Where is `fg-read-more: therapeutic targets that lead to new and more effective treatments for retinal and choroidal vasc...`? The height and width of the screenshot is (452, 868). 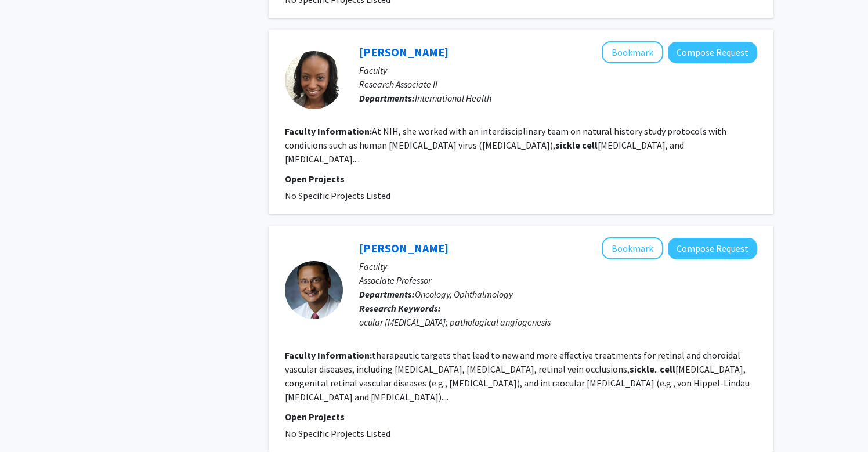
fg-read-more: therapeutic targets that lead to new and more effective treatments for retinal and choroidal vasc... is located at coordinates (517, 376).